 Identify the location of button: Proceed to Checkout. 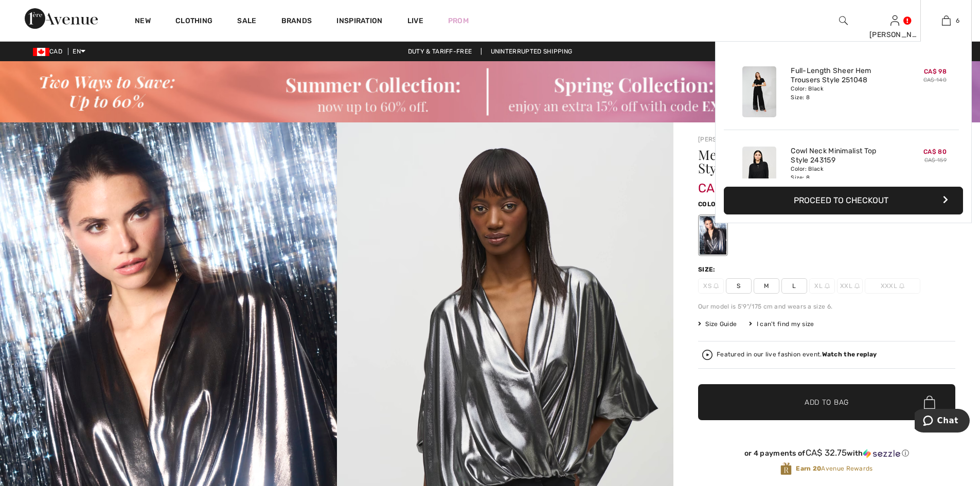
(843, 201).